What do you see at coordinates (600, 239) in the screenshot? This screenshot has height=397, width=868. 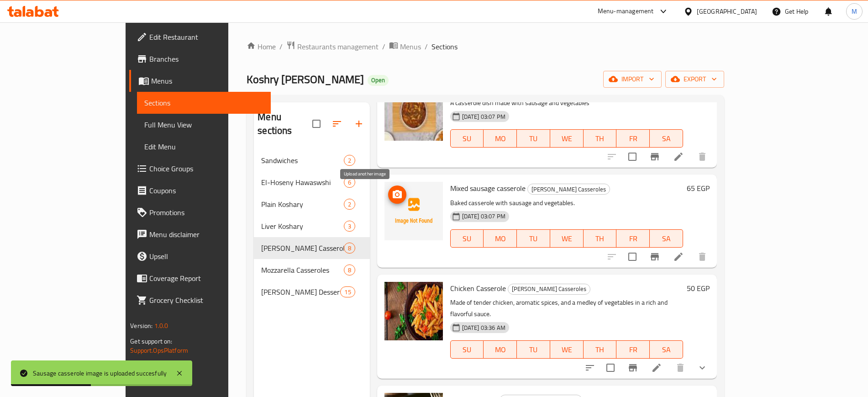 I see `button: TH` at bounding box center [600, 239].